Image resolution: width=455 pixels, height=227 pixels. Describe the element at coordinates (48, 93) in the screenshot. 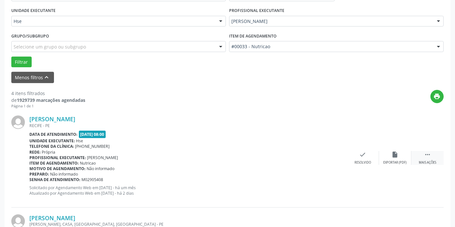

I see `div: 4 itens filtrados` at that location.